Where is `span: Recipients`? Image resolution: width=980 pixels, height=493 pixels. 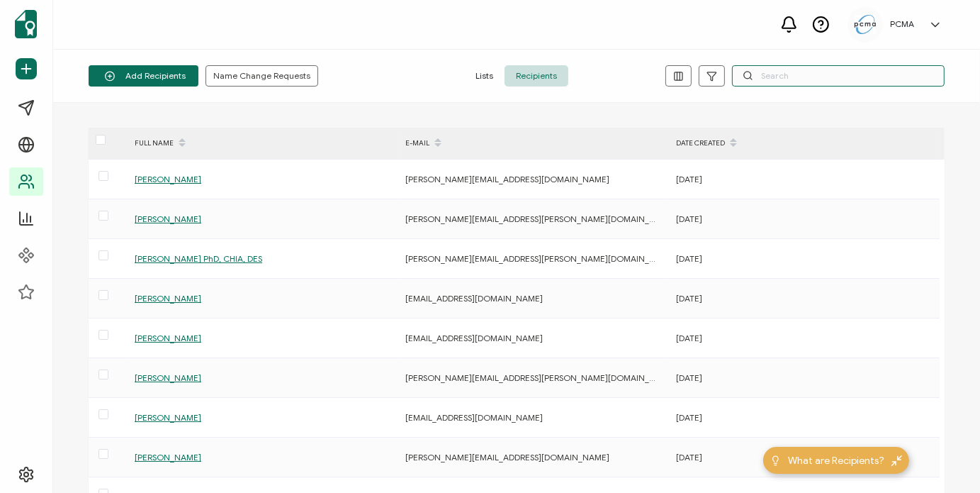 span: Recipients is located at coordinates (537, 76).